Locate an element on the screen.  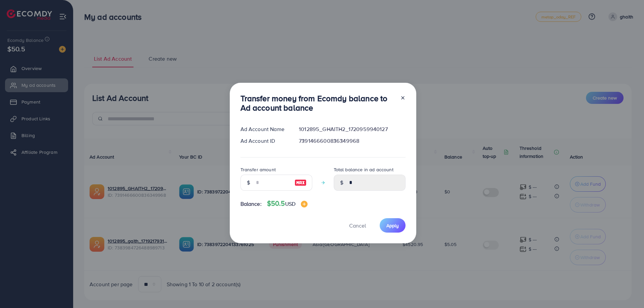
h4: $50.5 is located at coordinates (287, 204).